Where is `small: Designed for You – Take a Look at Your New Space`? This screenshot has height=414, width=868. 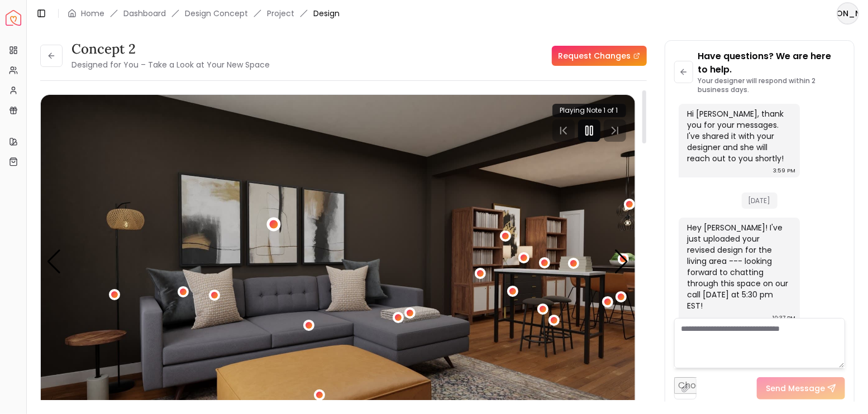
small: Designed for You – Take a Look at Your New Space is located at coordinates (170, 65).